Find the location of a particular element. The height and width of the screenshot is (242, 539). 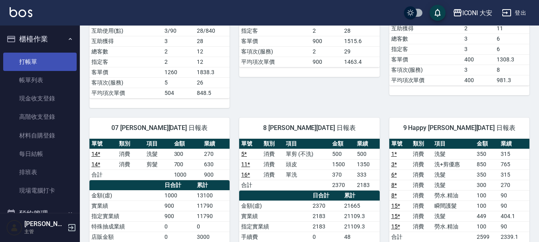

a: 帳單列表 is located at coordinates (40, 80).